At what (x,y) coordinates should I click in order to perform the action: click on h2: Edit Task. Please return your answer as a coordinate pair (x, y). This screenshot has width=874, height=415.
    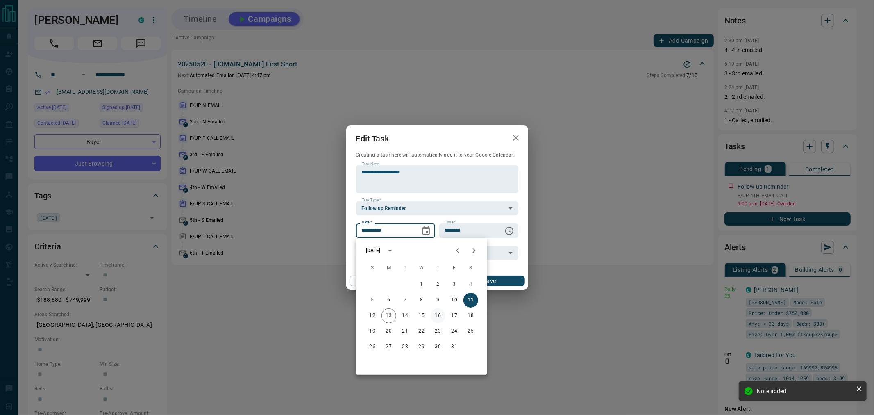
    Looking at the image, I should click on (372, 138).